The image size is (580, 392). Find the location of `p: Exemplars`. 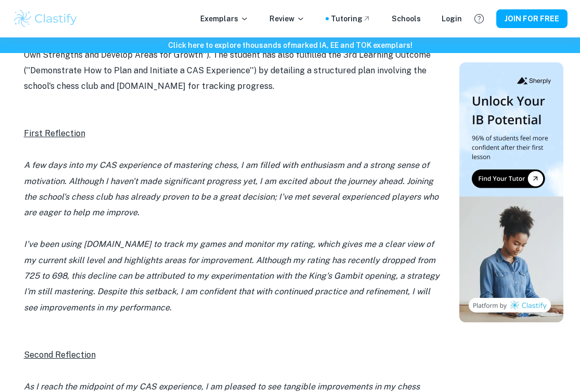

p: Exemplars is located at coordinates (224, 19).